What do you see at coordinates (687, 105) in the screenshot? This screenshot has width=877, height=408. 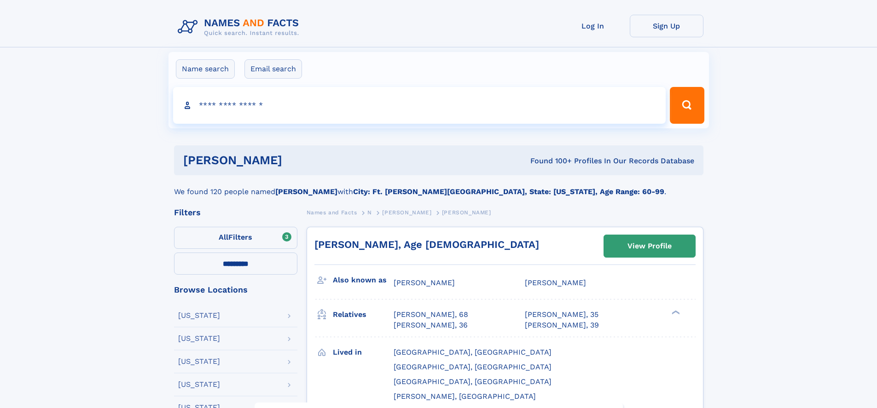 I see `button: Search Button` at bounding box center [687, 105].